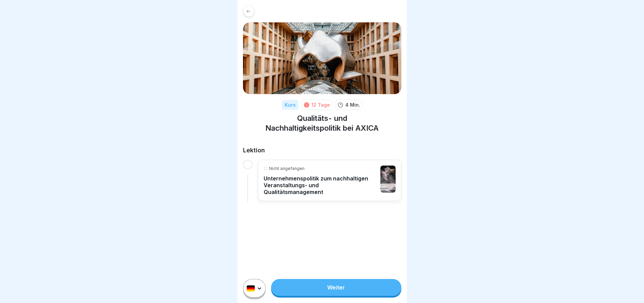 This screenshot has height=303, width=644. I want to click on img: r1d5yf18y2brqtocaitpazkm.png, so click(322, 58).